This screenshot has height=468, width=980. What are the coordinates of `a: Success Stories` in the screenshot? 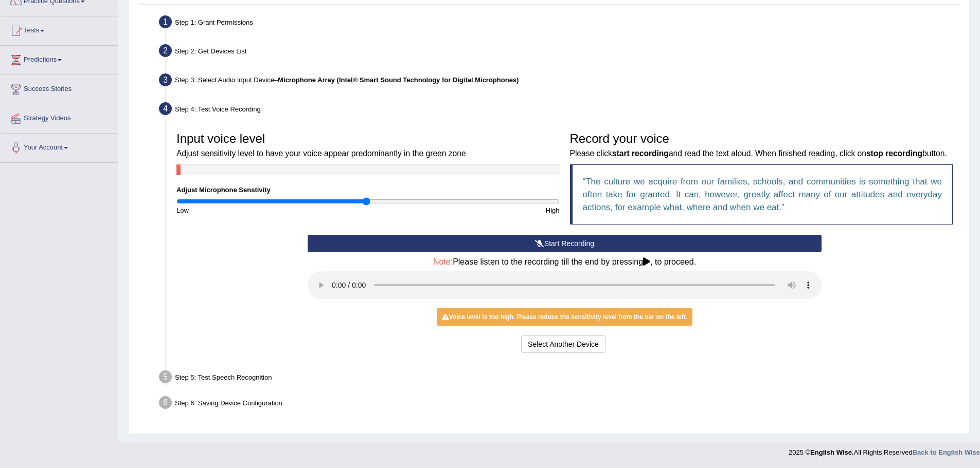 It's located at (59, 88).